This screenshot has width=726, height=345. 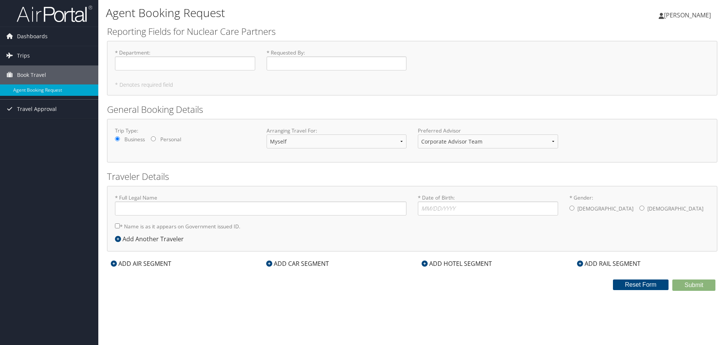 What do you see at coordinates (185, 63) in the screenshot?
I see `input: * Department:` at bounding box center [185, 63].